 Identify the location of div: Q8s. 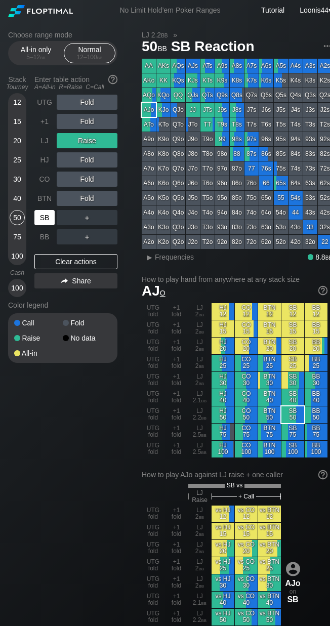
(237, 95).